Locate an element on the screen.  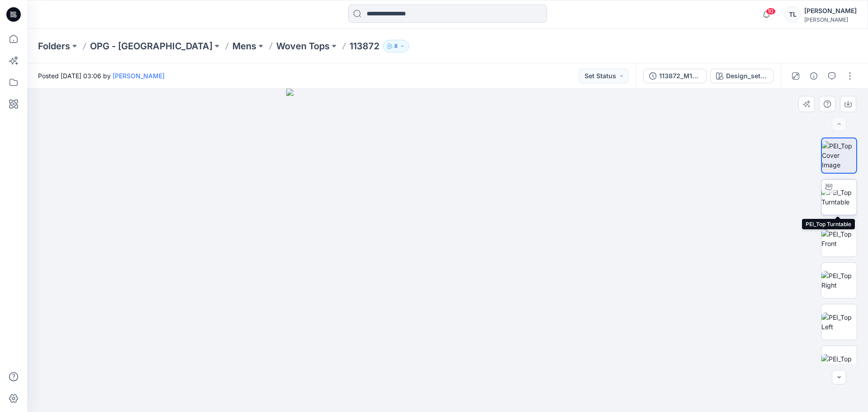
img: PEI_Top Back is located at coordinates (839, 364).